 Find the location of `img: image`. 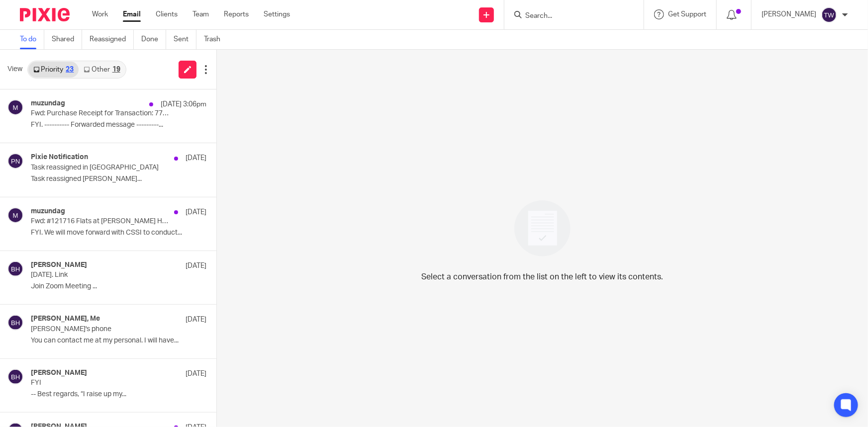

img: image is located at coordinates (542, 228).